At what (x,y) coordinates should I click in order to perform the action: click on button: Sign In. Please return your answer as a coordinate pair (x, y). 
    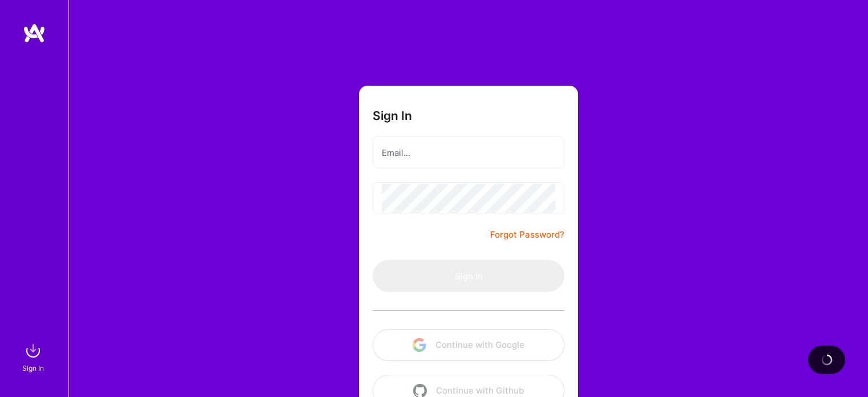
    Looking at the image, I should click on (469, 275).